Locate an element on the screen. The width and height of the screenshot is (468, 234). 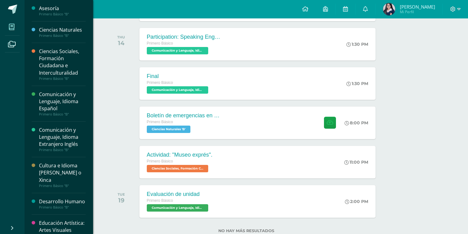
div: 14 is located at coordinates (121, 43).